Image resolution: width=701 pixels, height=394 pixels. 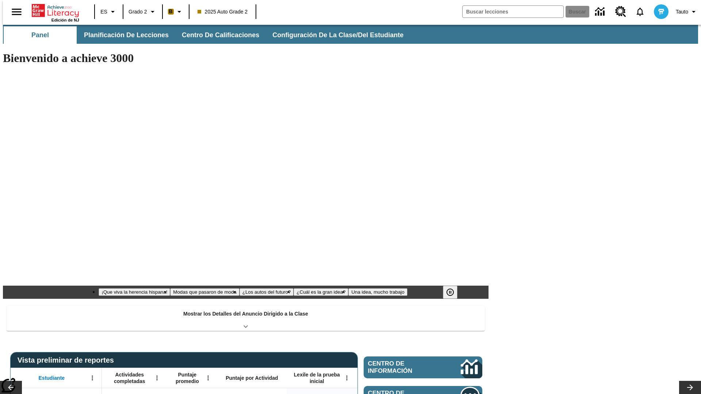 I want to click on div: Pausar, so click(x=454, y=292).